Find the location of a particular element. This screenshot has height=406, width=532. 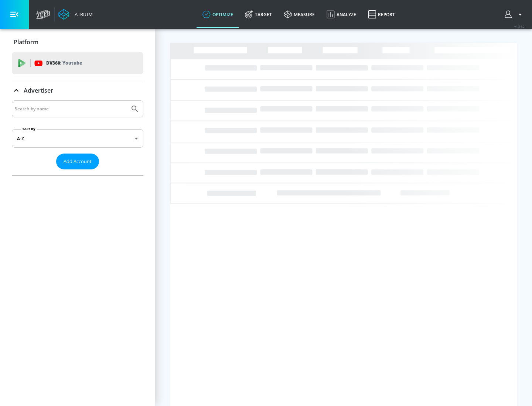

a: Atrium is located at coordinates (75, 15).